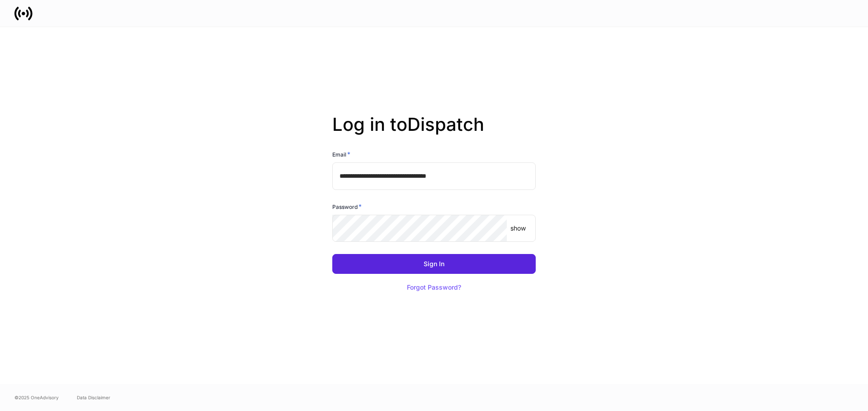 This screenshot has width=868, height=411. I want to click on p: show, so click(518, 229).